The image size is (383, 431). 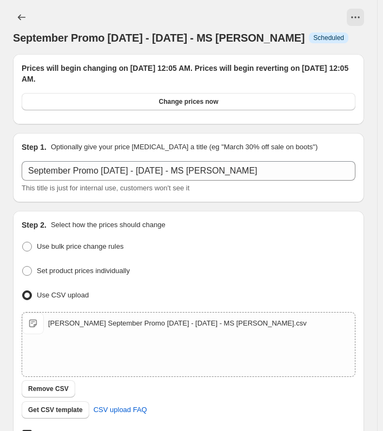 What do you see at coordinates (55, 410) in the screenshot?
I see `span: Get CSV template` at bounding box center [55, 410].